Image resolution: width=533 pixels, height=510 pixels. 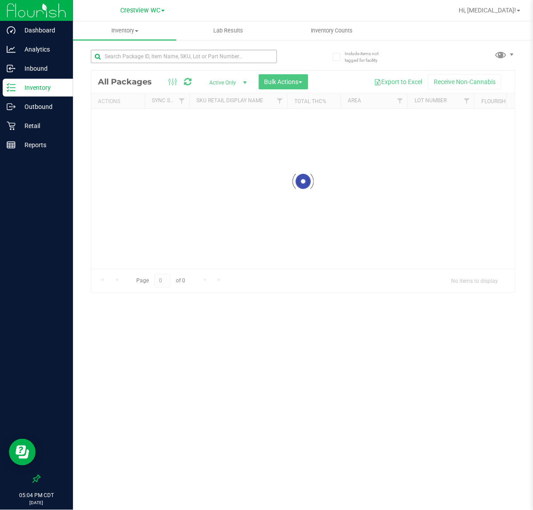 I want to click on p: Inbound, so click(x=42, y=69).